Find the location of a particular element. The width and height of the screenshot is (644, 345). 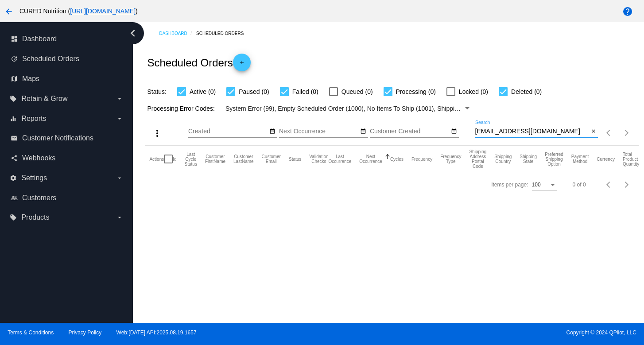

span: CURED Nutrition ( ) is located at coordinates (79, 11).